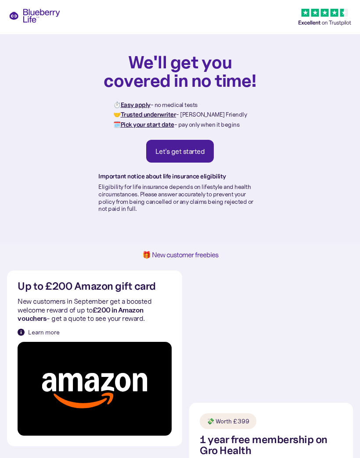 The image size is (360, 458). What do you see at coordinates (148, 114) in the screenshot?
I see `strong: Trusted underwriter` at bounding box center [148, 114].